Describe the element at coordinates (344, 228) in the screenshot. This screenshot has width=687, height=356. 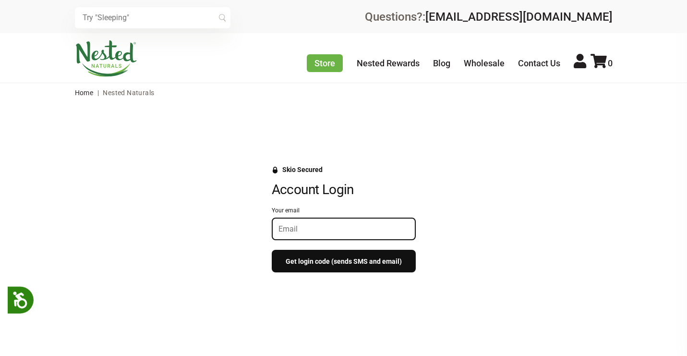
I see `input: Your email input field` at that location.